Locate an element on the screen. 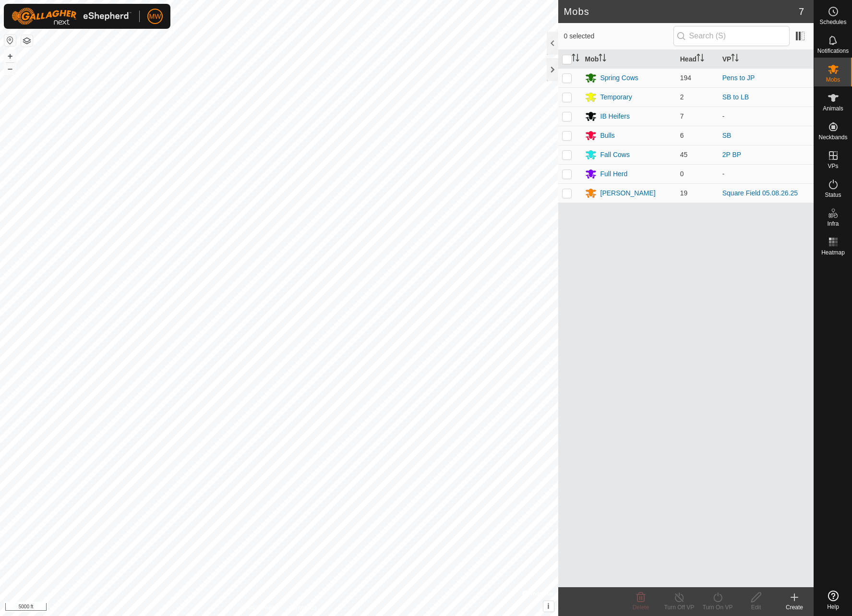 This screenshot has width=852, height=616. span: 0 is located at coordinates (683, 174).